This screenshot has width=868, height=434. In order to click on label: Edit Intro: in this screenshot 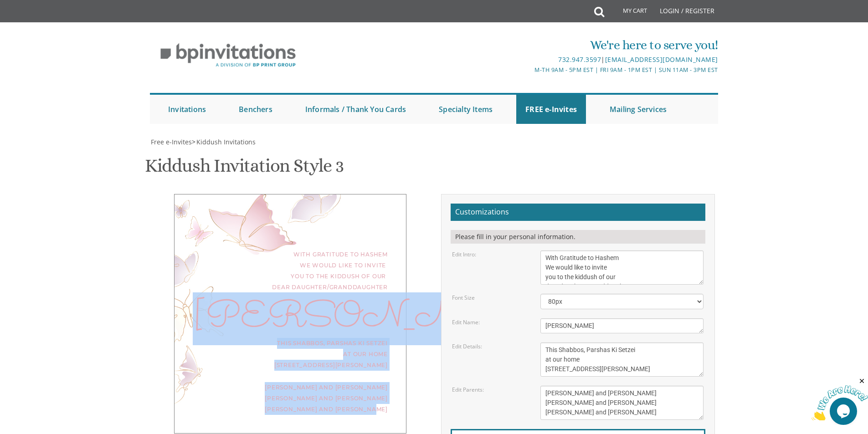, I will do `click(464, 254)`.